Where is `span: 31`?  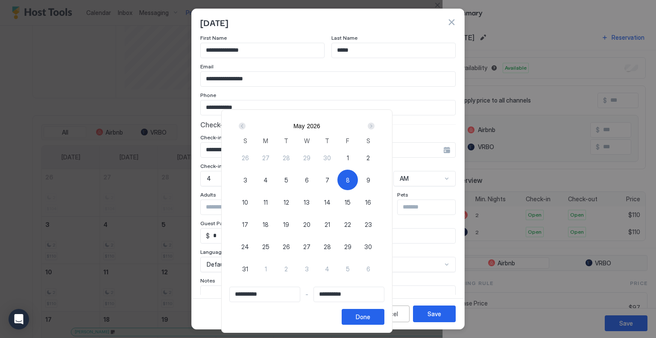 span: 31 is located at coordinates (245, 269).